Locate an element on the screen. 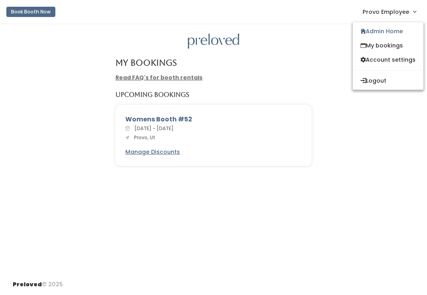  a: Provo Employee is located at coordinates (389, 11).